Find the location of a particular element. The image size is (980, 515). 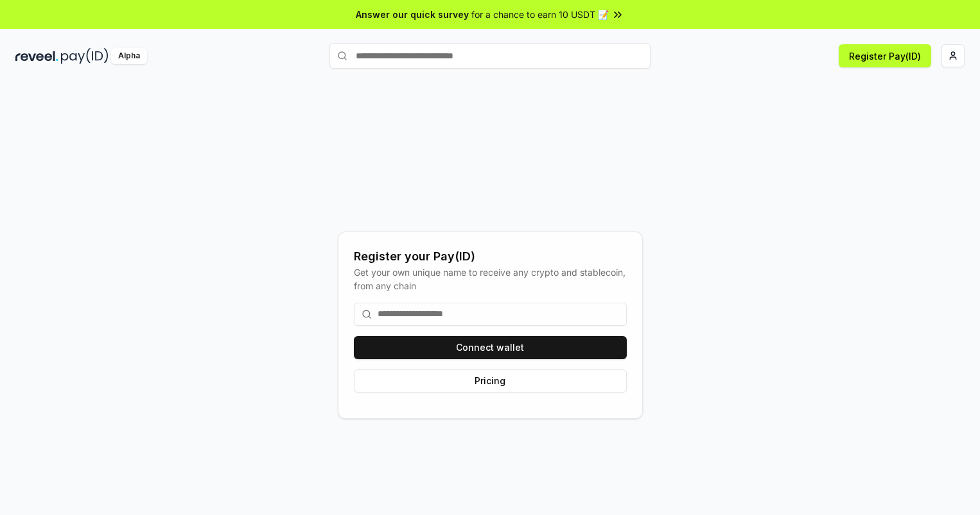

div: Get your own unique name to receive any crypto and stablecoin, from any chain is located at coordinates (490, 279).